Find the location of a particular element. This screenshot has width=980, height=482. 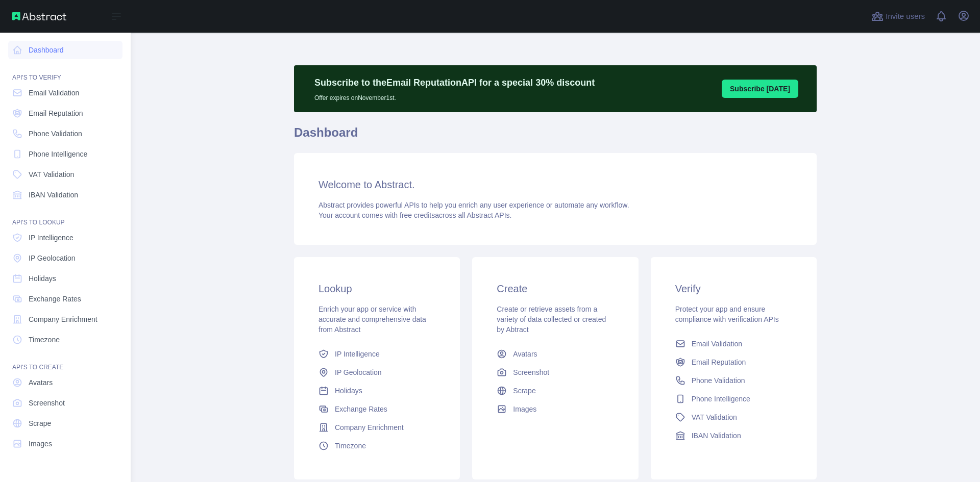

img: Abstract API is located at coordinates (39, 17).